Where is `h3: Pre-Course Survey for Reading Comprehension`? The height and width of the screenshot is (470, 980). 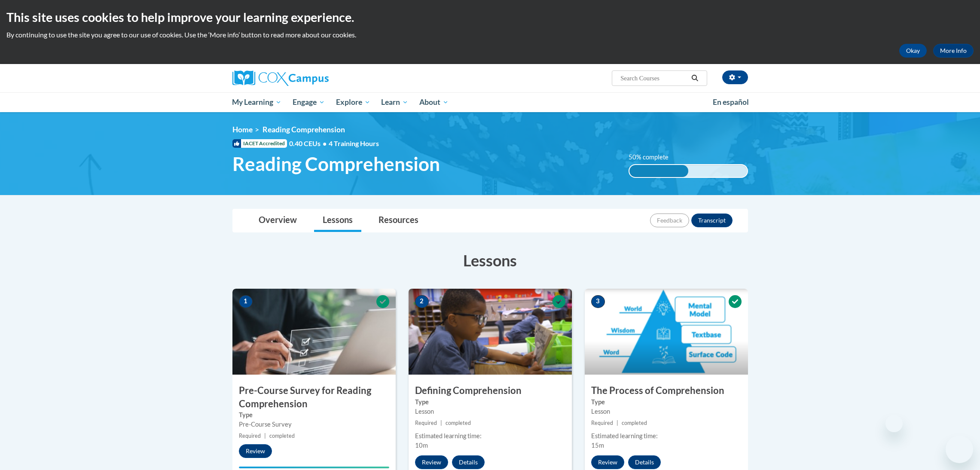 h3: Pre-Course Survey for Reading Comprehension is located at coordinates (314, 397).